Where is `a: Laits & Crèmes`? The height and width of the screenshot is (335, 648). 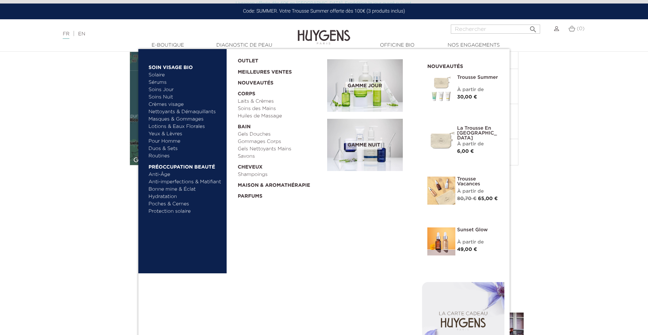 a: Laits & Crèmes is located at coordinates (280, 101).